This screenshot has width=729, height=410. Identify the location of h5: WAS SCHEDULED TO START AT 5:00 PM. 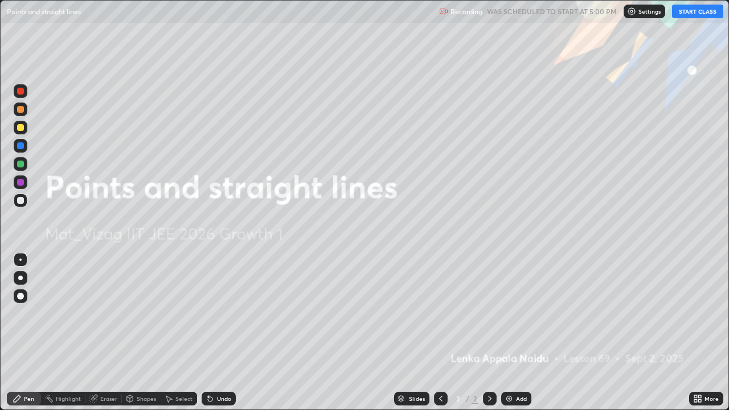
(552, 11).